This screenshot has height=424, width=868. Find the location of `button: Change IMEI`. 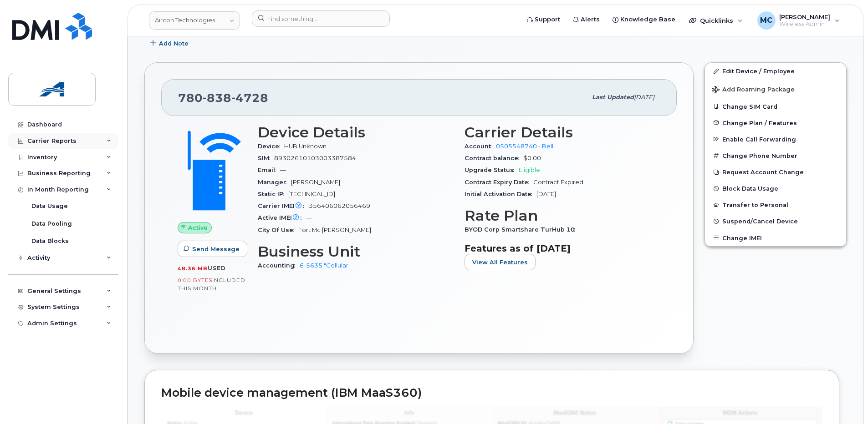

button: Change IMEI is located at coordinates (775, 238).